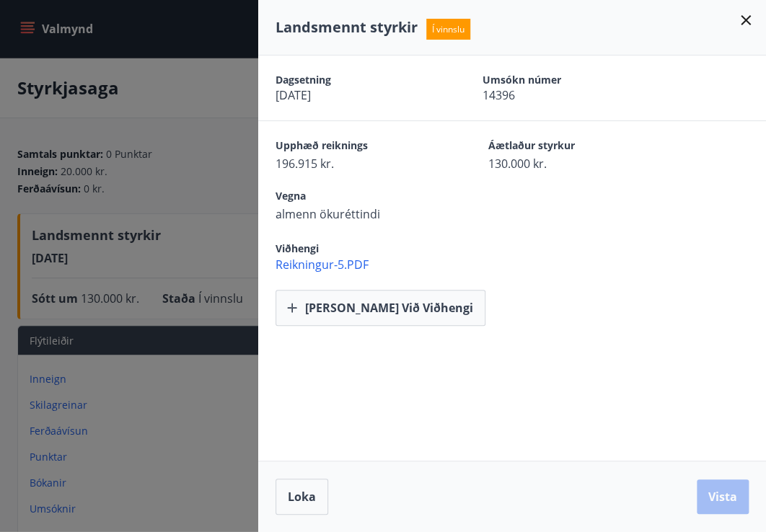 This screenshot has width=766, height=532. Describe the element at coordinates (560, 95) in the screenshot. I see `span: 14396` at that location.